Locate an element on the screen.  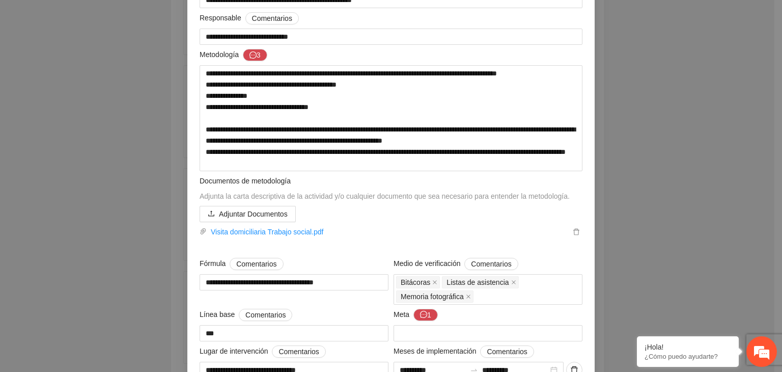
span: Meses de implementación is located at coordinates (464, 351).